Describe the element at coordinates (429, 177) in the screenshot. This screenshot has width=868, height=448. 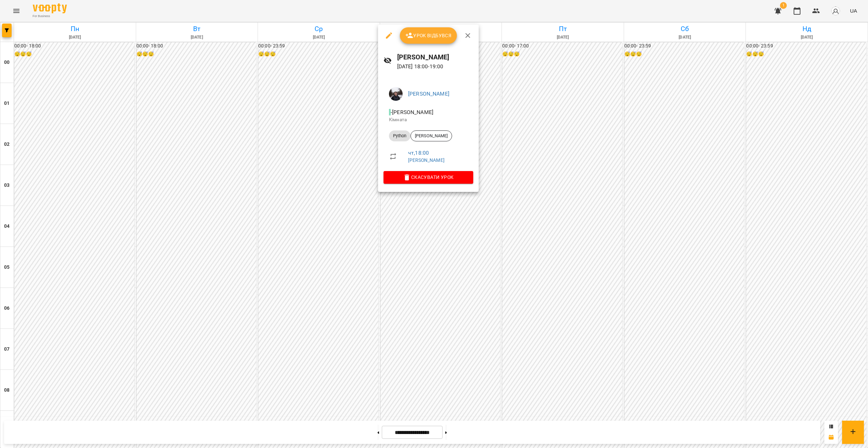
I see `button: Скасувати Урок` at that location.